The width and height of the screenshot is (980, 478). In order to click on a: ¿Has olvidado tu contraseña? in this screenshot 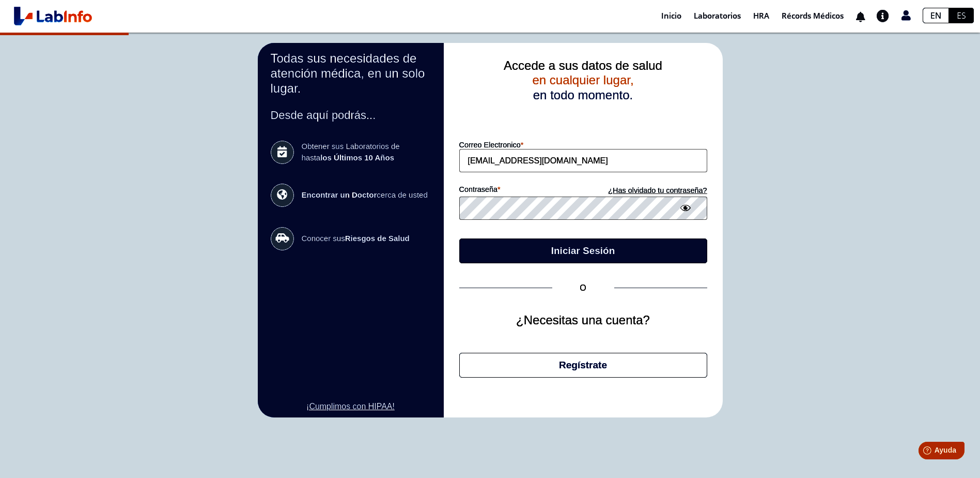, I will do `click(645, 191)`.